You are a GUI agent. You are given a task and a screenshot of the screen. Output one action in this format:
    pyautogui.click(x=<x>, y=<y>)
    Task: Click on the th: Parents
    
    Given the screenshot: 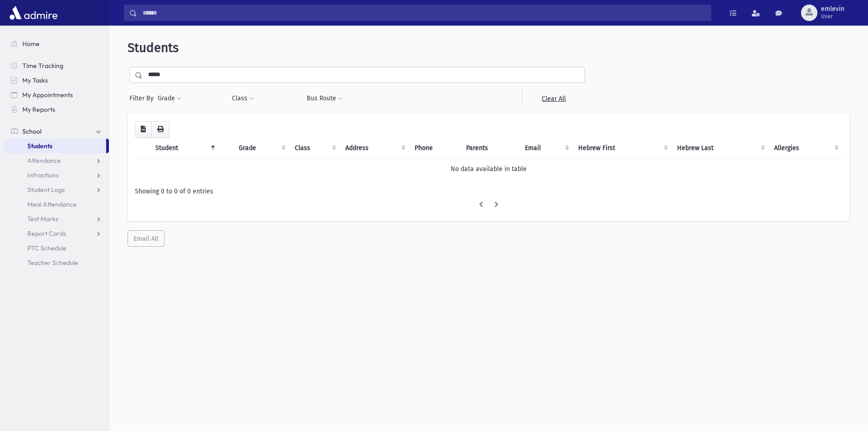 What is the action you would take?
    pyautogui.click(x=490, y=148)
    